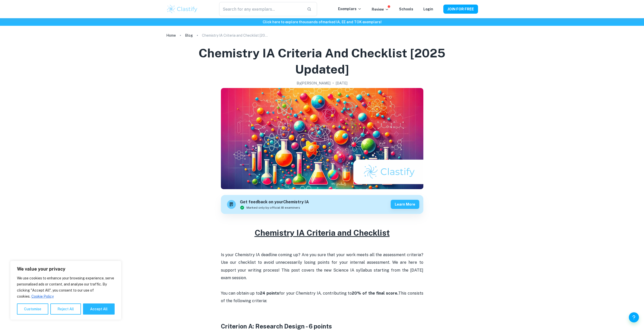 The height and width of the screenshot is (330, 644). Describe the element at coordinates (66, 290) in the screenshot. I see `div: We value your privacy` at that location.